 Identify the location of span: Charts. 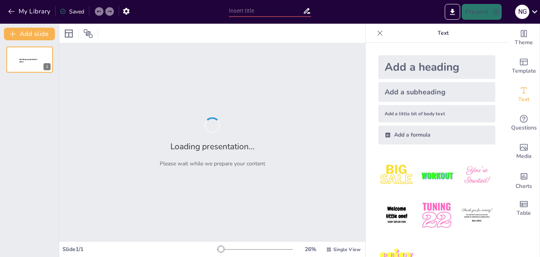
(523, 186).